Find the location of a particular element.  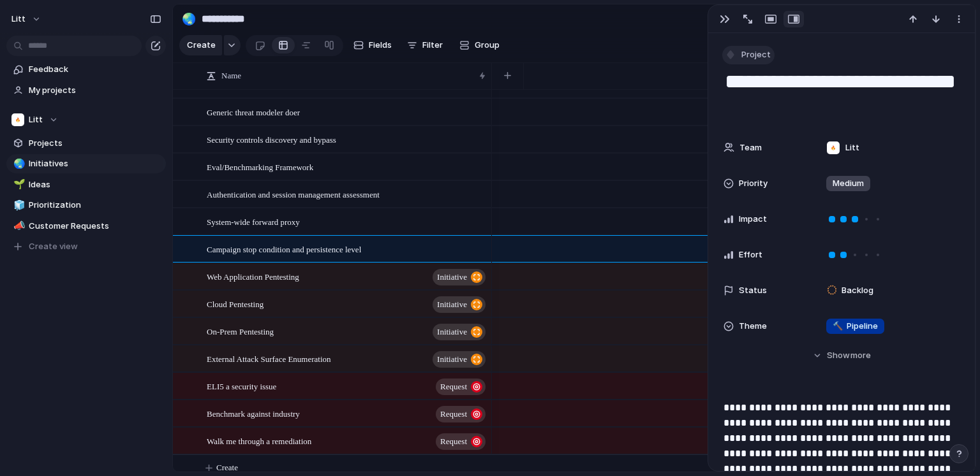

div: 🌱Ideas is located at coordinates (86, 185).